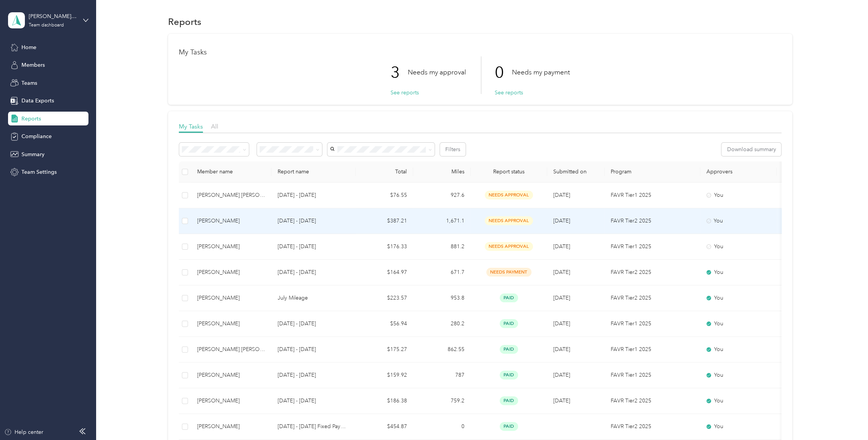 Image resolution: width=868 pixels, height=440 pixels. Describe the element at coordinates (313, 297) in the screenshot. I see `p: July Mileage` at that location.